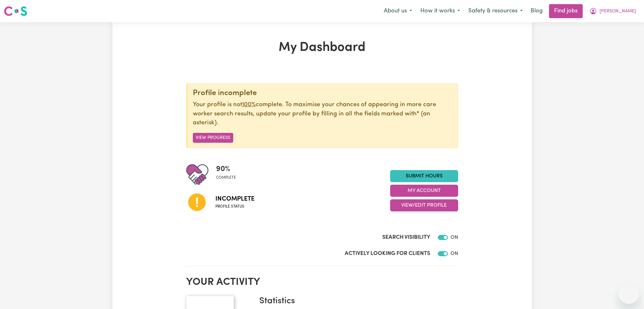 This screenshot has width=644, height=309. I want to click on a: Careseekers logo, so click(16, 11).